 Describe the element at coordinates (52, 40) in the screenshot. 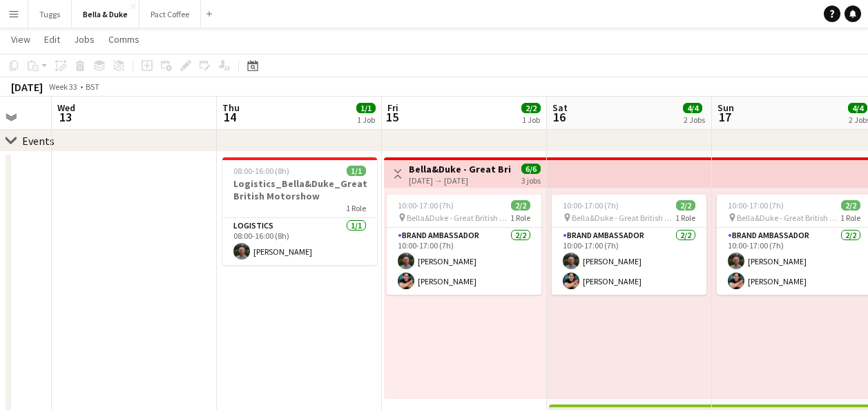

I see `a: Edit` at that location.